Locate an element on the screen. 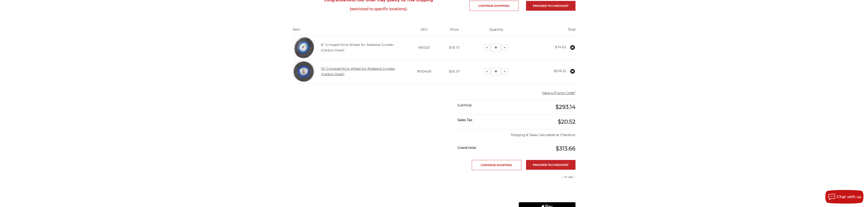 The height and width of the screenshot is (207, 868). p: -- or use -- is located at coordinates (547, 176).